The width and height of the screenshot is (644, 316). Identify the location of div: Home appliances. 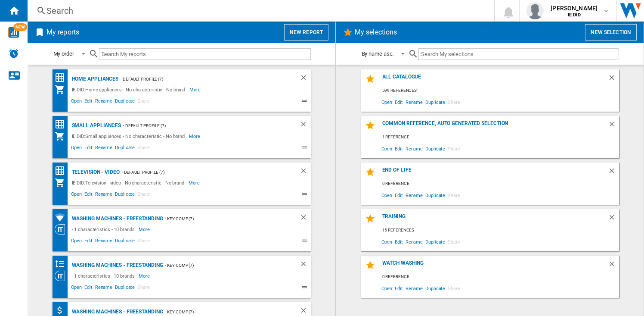
(94, 79).